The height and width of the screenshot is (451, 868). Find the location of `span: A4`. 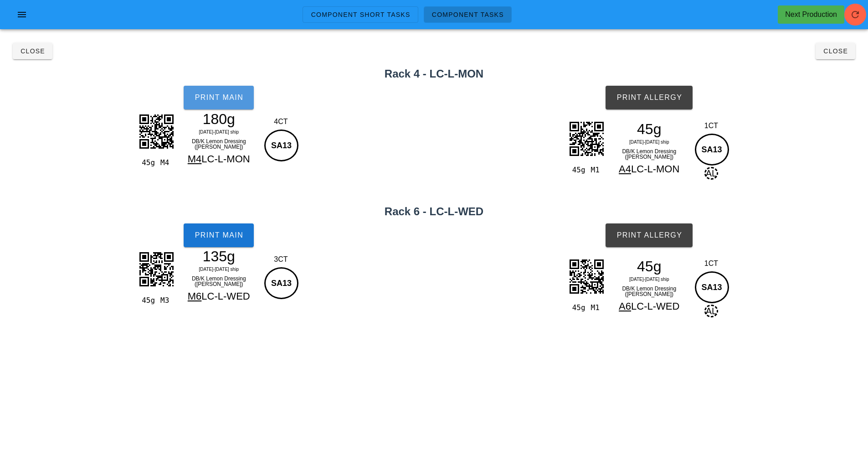

span: A4 is located at coordinates (625, 169).